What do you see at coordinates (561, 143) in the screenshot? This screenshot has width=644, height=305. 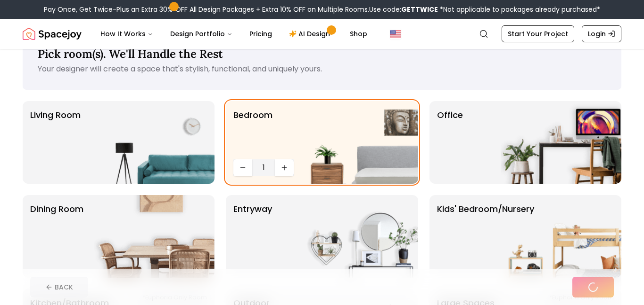 I see `img: Office` at bounding box center [561, 143].